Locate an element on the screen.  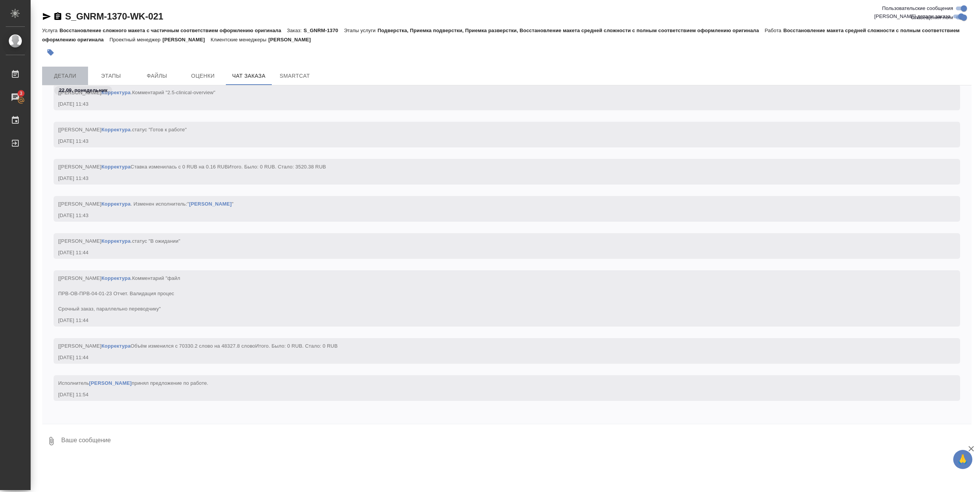
p: Подверстка, Приемка подверстки, Приемка разверстки, Восстановление макета средней сложности с пол... is located at coordinates (570, 30).